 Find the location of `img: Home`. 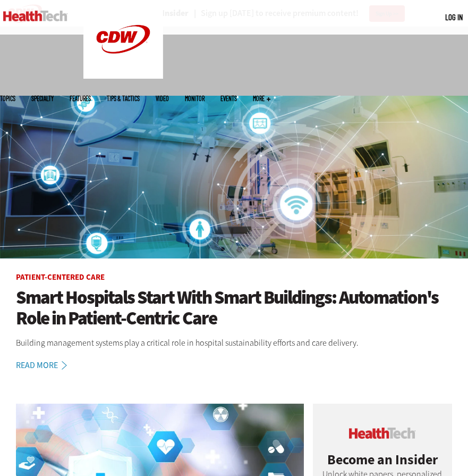

img: Home is located at coordinates (35, 16).